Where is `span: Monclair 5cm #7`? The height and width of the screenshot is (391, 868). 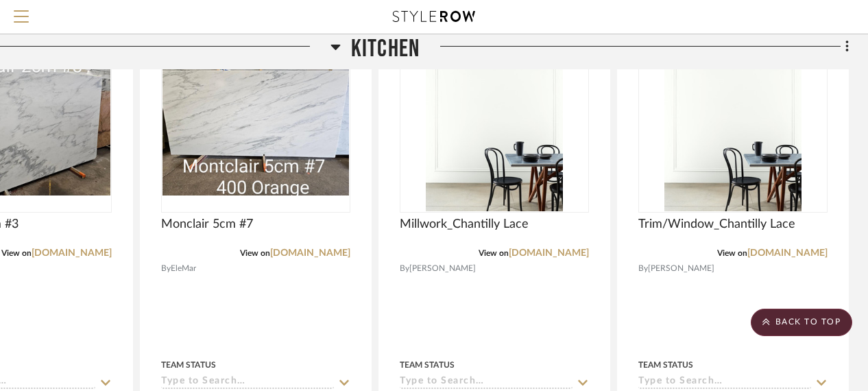
span: Monclair 5cm #7 is located at coordinates (207, 224).